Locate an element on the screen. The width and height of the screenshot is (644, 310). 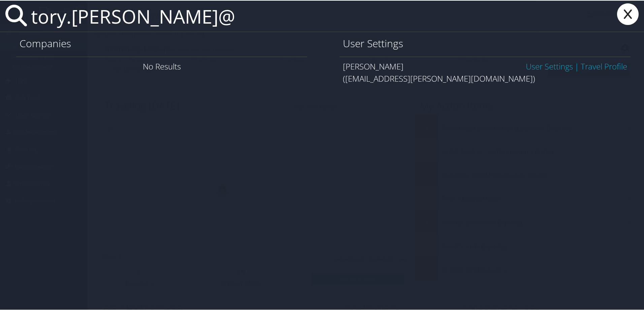
div: No Results is located at coordinates (162, 66).